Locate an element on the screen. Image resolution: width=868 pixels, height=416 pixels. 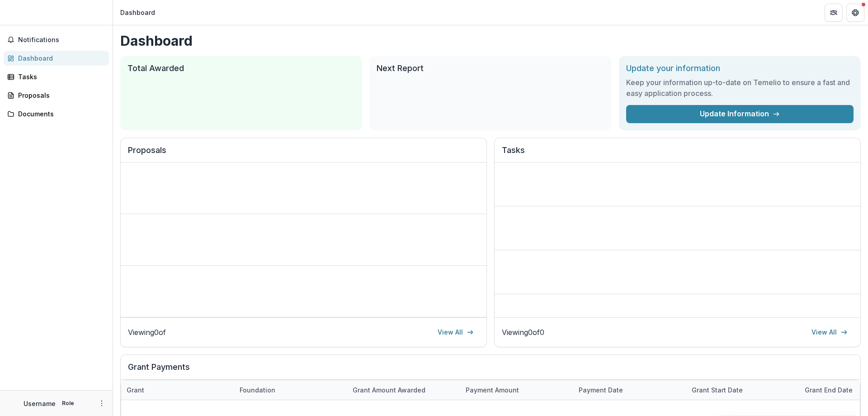
button: Partners is located at coordinates (834, 13).